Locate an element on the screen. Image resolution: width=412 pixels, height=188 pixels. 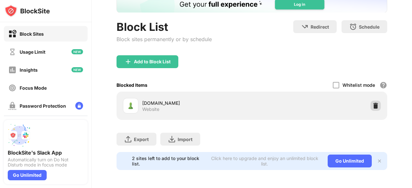
div: Import is located at coordinates (185, 139).